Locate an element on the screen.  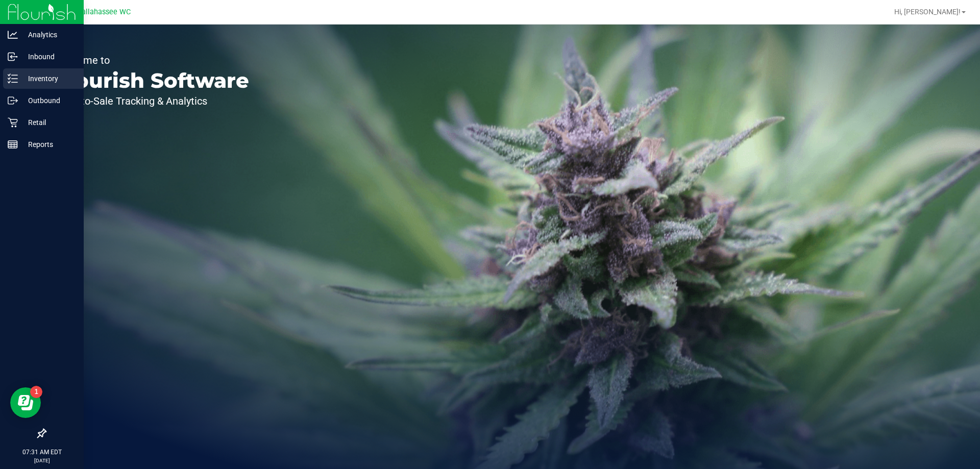
p: Retail is located at coordinates (48, 122).